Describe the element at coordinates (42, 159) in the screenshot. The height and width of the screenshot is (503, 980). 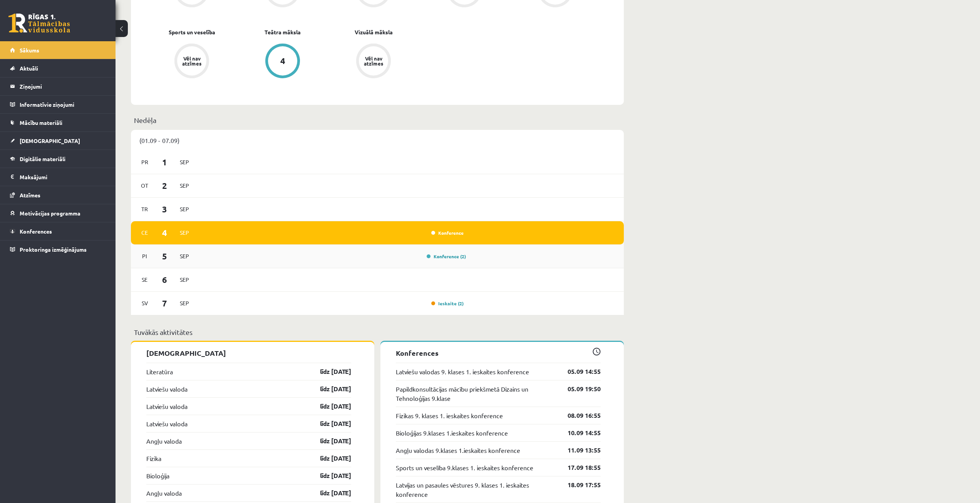
I see `span: Digitālie materiāli` at that location.